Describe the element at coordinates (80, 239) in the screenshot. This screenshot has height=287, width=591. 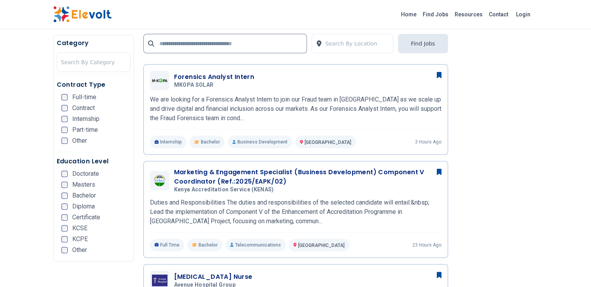
I see `span: KCPE` at that location.